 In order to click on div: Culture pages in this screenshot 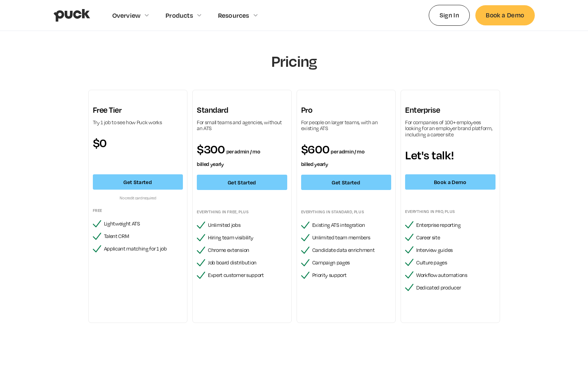, I will do `click(456, 263)`.